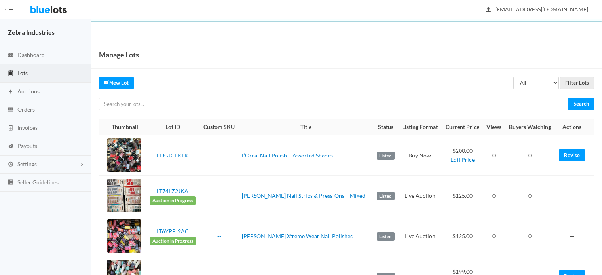  I want to click on a: LT6YPPJ2AC, so click(173, 231).